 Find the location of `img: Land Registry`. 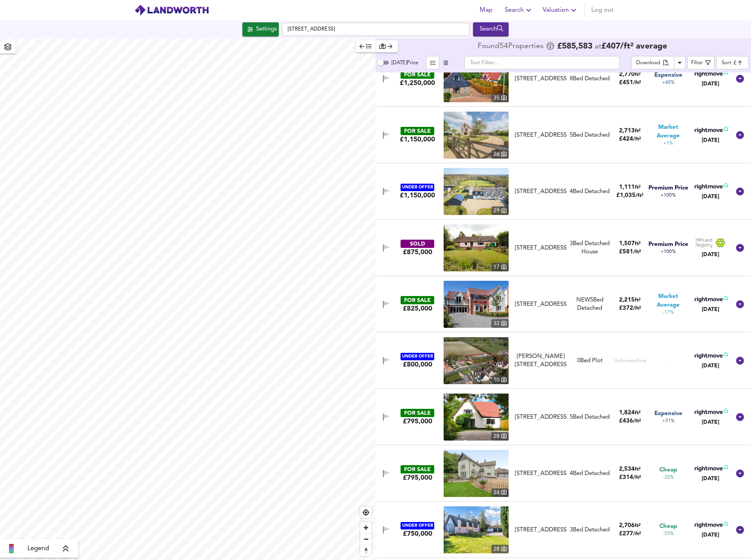

img: Land Registry is located at coordinates (711, 242).